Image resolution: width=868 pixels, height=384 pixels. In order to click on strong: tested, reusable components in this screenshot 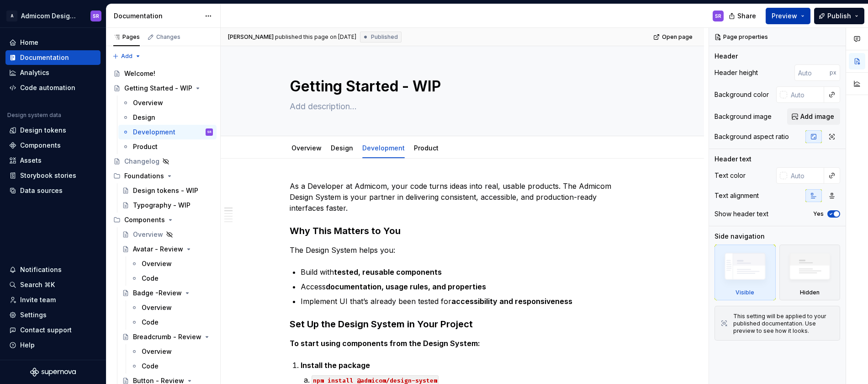, I will do `click(387, 271)`.